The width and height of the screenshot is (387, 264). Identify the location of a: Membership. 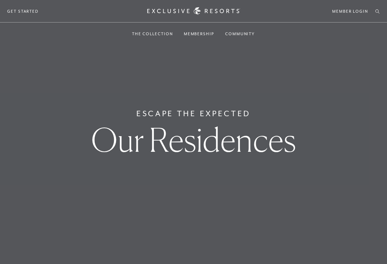
(199, 34).